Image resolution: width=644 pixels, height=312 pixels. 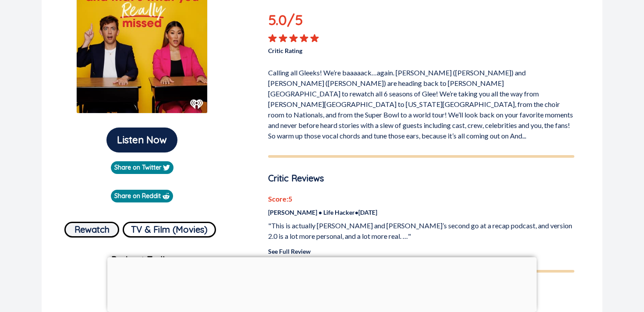 What do you see at coordinates (142, 259) in the screenshot?
I see `p: Podcast Trailer` at bounding box center [142, 259].